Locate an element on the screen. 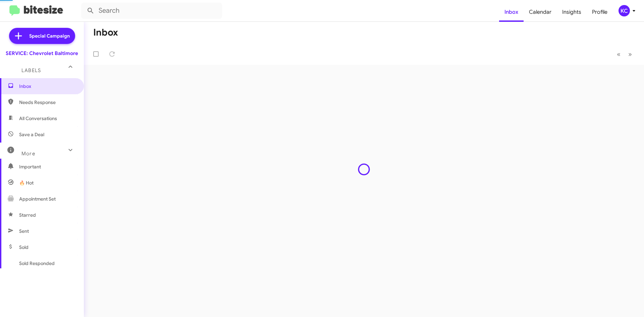  span: Important is located at coordinates (48, 167).